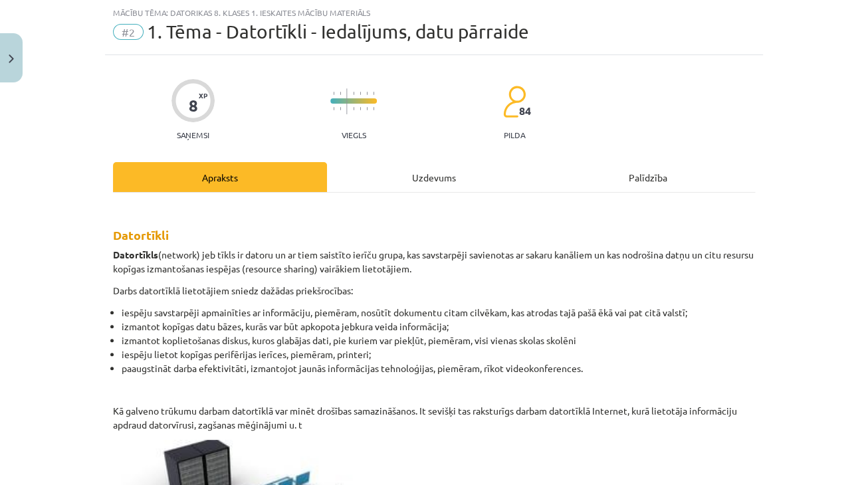 This screenshot has height=485, width=868. What do you see at coordinates (438, 368) in the screenshot?
I see `li: paaugstināt darba efektivitāti, izmantojot jaunās informācijas tehnoloģijas, piemēram, rīkot vide...` at bounding box center [438, 368].